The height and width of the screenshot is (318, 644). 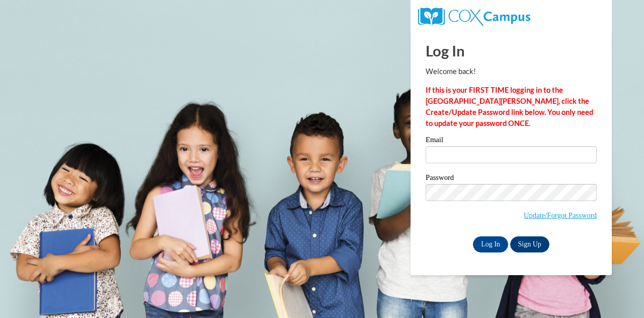 What do you see at coordinates (560, 215) in the screenshot?
I see `a: Update/Forgot Password` at bounding box center [560, 215].